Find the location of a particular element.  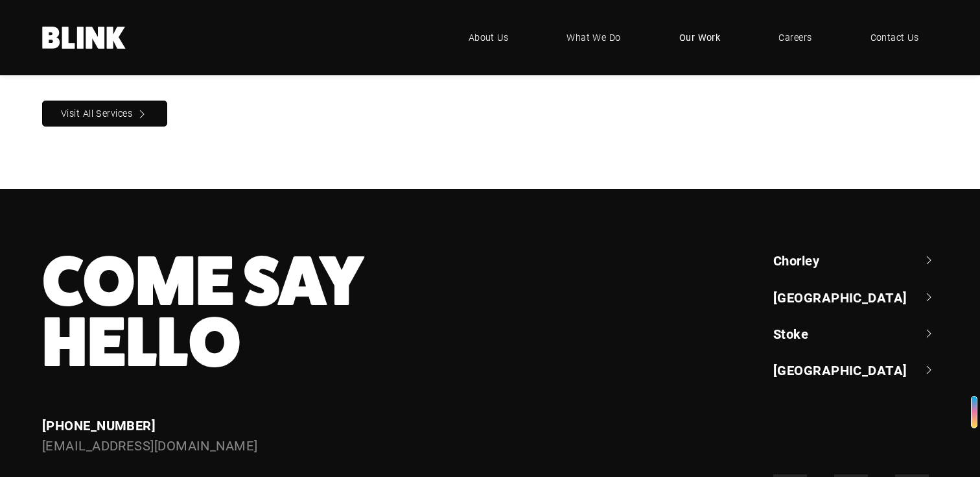

span: What We Do is located at coordinates (593, 38).